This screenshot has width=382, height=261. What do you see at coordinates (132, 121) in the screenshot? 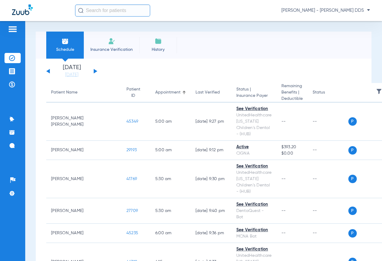
I see `span: 45349` at bounding box center [132, 121].